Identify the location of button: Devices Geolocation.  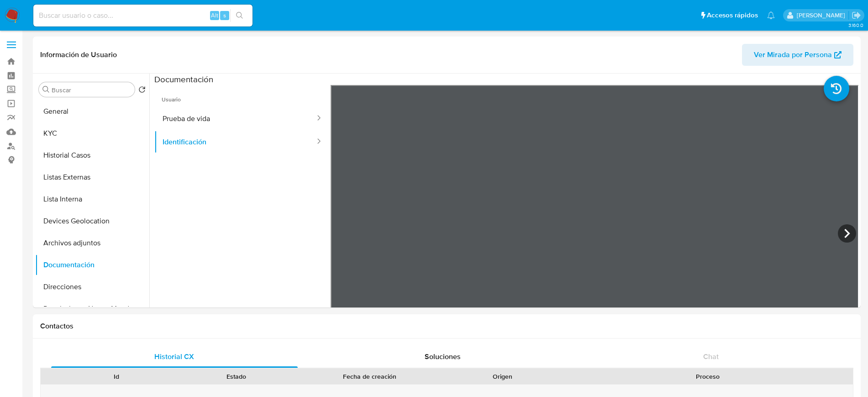
(92, 221).